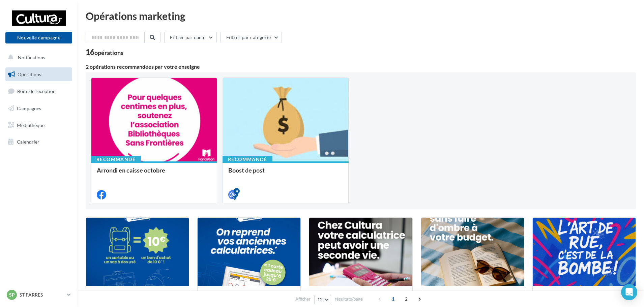  I want to click on div: 2 opérations recommandées par votre enseigne, so click(361, 67).